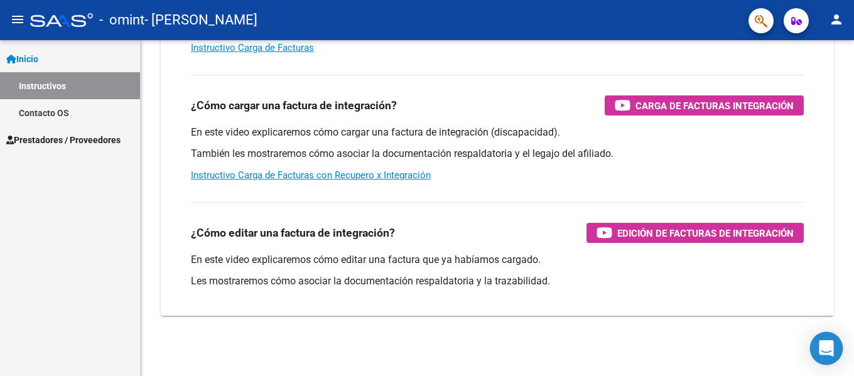 This screenshot has width=854, height=376. What do you see at coordinates (497, 281) in the screenshot?
I see `p: Les mostraremos cómo asociar la documentación respaldatoria y la trazabilidad.` at bounding box center [497, 281].